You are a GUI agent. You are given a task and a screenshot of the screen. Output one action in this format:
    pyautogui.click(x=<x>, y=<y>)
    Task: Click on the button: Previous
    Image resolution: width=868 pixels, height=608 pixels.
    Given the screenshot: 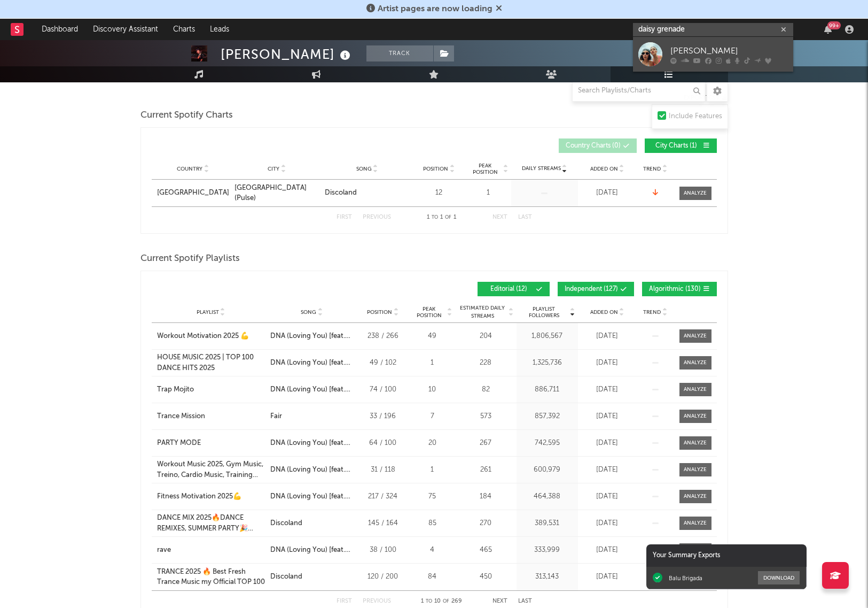 What is the action you would take?
    pyautogui.click(x=377, y=217)
    